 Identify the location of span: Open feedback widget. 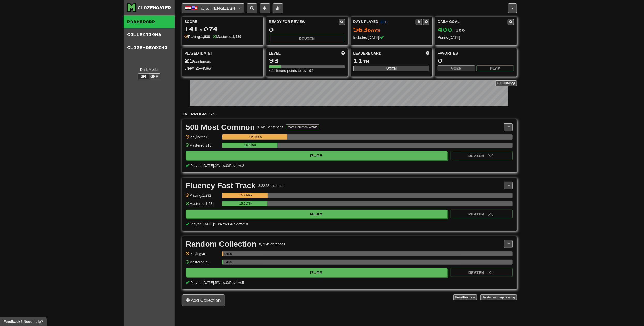
(23, 321).